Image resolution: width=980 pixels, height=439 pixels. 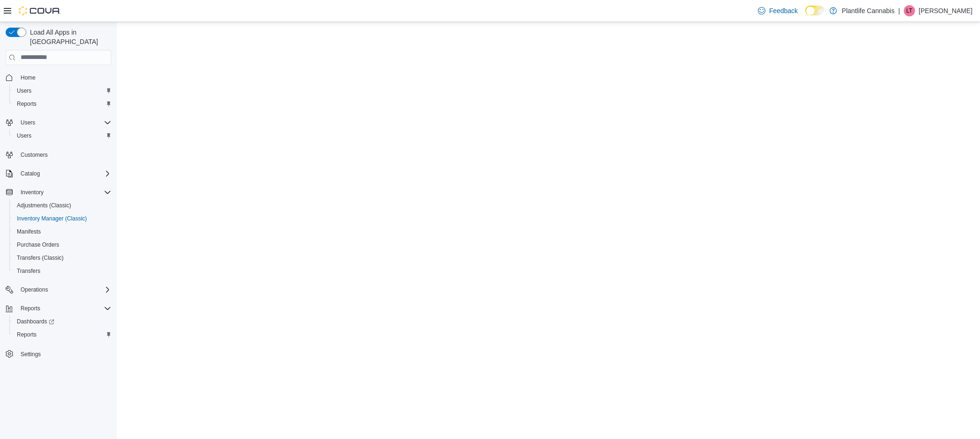 I want to click on a: Settings, so click(x=30, y=354).